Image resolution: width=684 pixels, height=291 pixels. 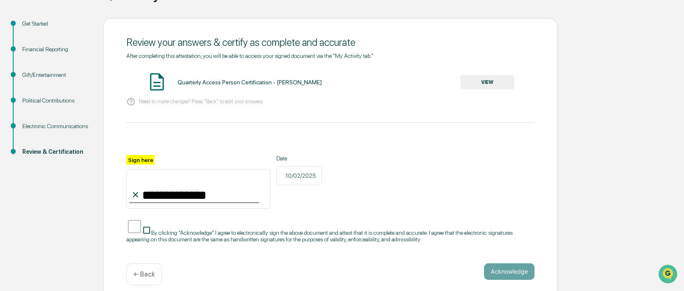 I want to click on div: We're available if you need us!, so click(x=66, y=75).